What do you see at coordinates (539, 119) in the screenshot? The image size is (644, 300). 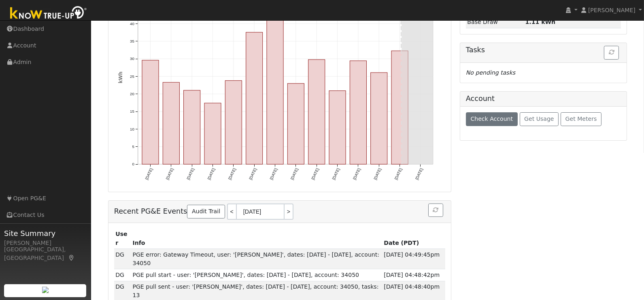 I see `button: Get Usage` at bounding box center [539, 119].